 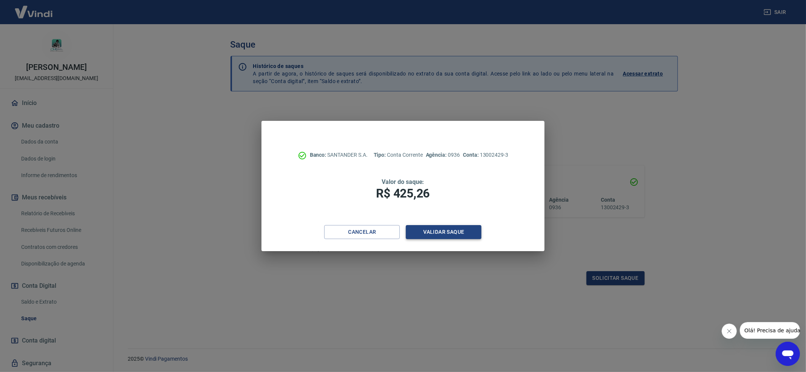 I want to click on p: Conta Corrente, so click(x=398, y=155).